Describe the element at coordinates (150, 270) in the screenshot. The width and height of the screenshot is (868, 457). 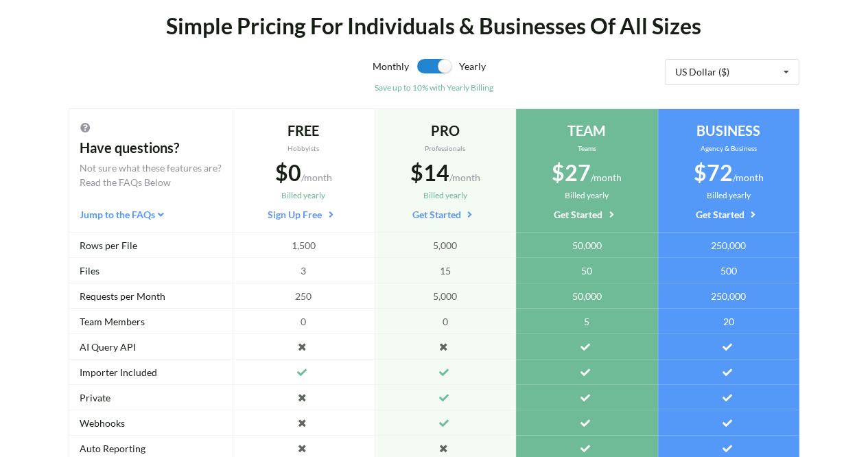
I see `div: Files` at that location.